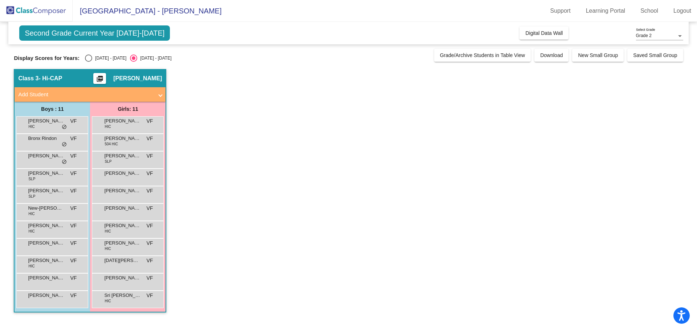 Image resolution: width=697 pixels, height=331 pixels. Describe the element at coordinates (606, 11) in the screenshot. I see `a: Learning Portal` at that location.